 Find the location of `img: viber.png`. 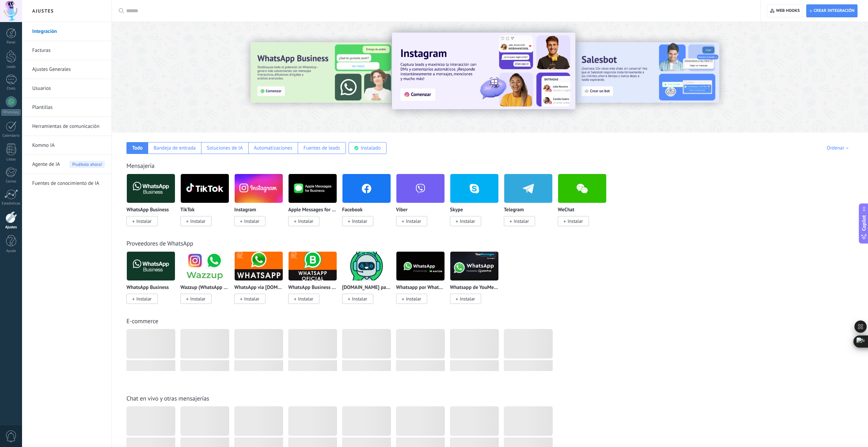

img: viber.png is located at coordinates (420, 188).